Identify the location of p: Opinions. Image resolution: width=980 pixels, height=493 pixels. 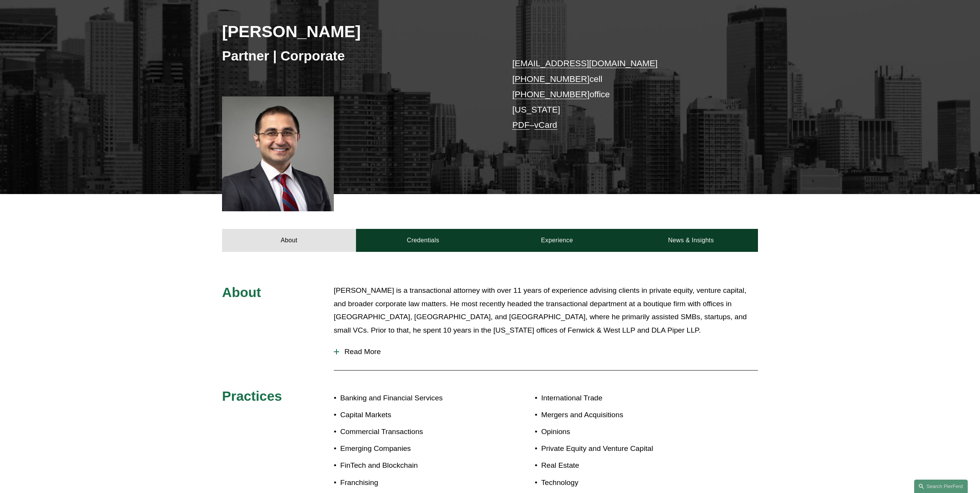
(627, 432).